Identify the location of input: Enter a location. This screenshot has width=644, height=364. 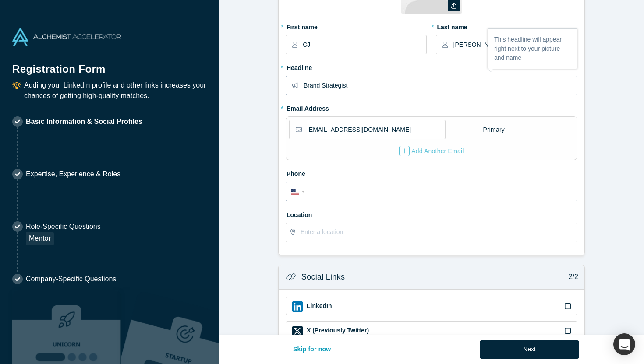
(439, 232).